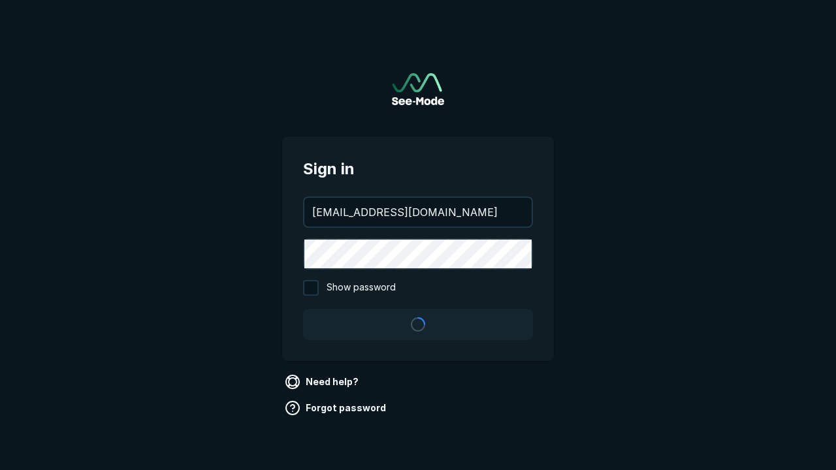  What do you see at coordinates (418, 89) in the screenshot?
I see `img: See-Mode Logo` at bounding box center [418, 89].